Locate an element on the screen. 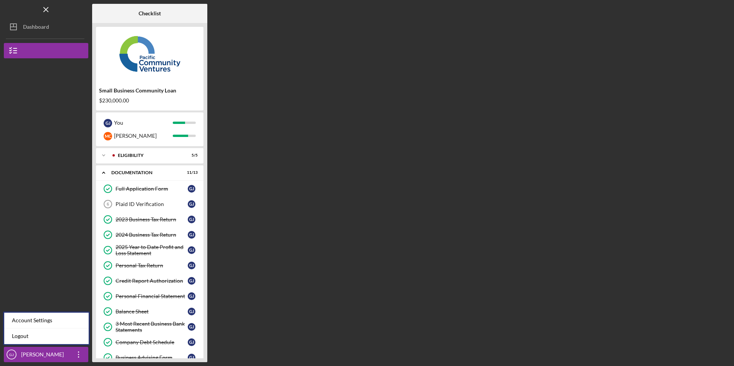 This screenshot has width=734, height=366. div: Credit Report Authorization is located at coordinates (152, 281).